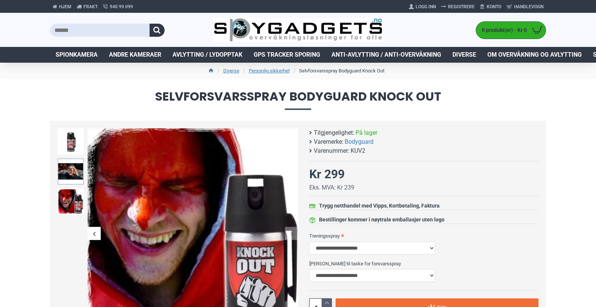 This screenshot has height=307, width=596. Describe the element at coordinates (331, 151) in the screenshot. I see `b: Varenummer:` at that location.